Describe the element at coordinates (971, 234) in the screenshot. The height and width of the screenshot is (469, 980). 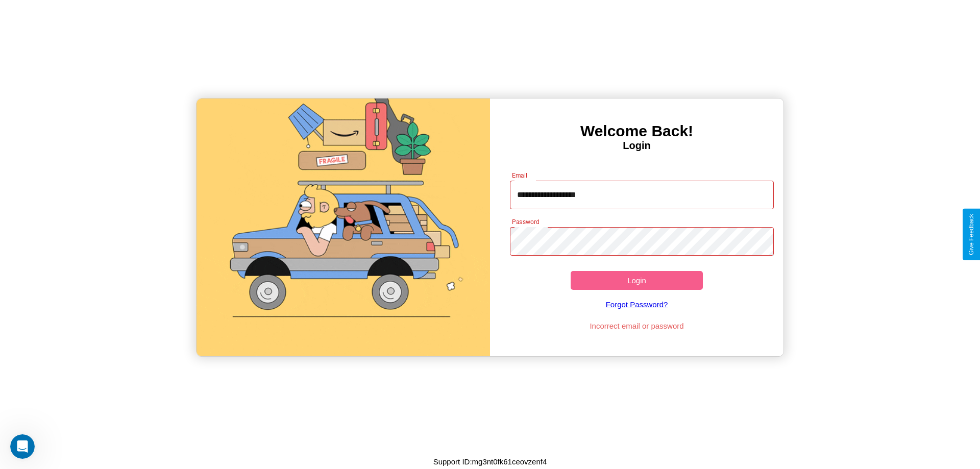
I see `div: Give Feedback` at that location.